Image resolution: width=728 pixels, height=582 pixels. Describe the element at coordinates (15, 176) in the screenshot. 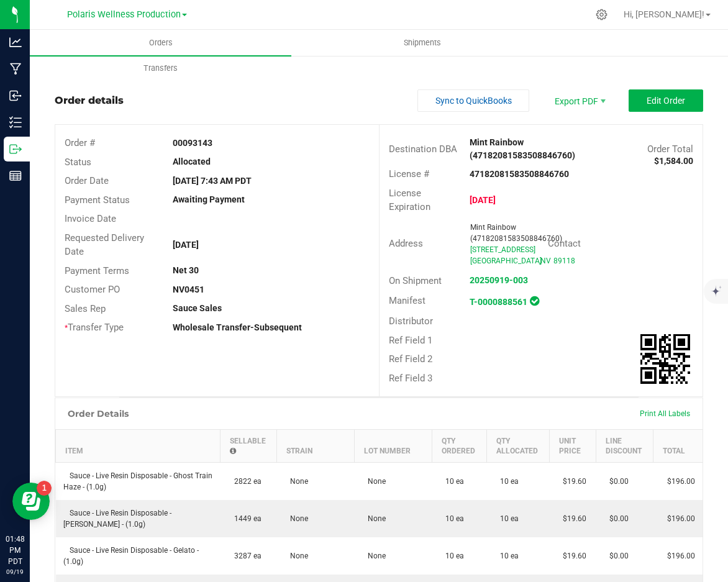

I see `inline-svg: Reports` at that location.